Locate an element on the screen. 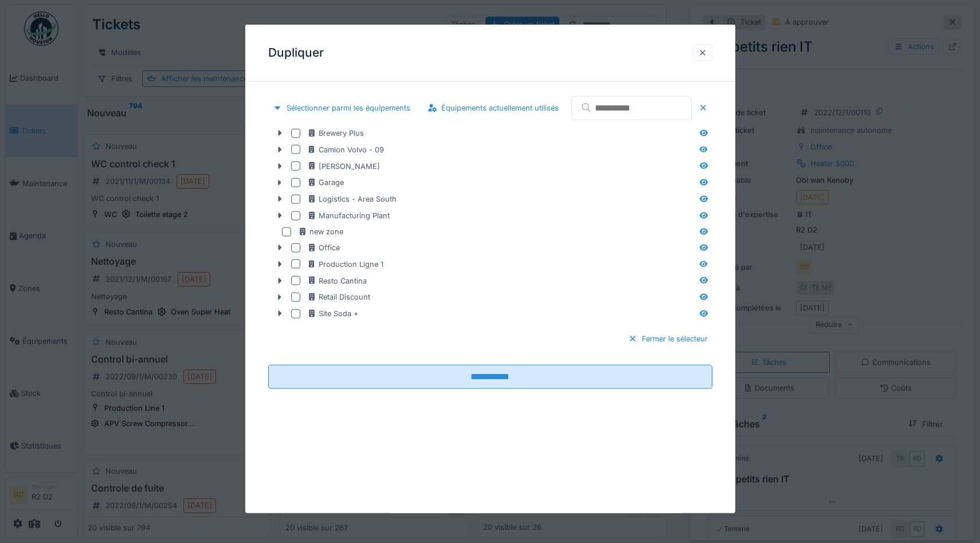 The width and height of the screenshot is (980, 543). div: Logistics - Area South is located at coordinates (352, 199).